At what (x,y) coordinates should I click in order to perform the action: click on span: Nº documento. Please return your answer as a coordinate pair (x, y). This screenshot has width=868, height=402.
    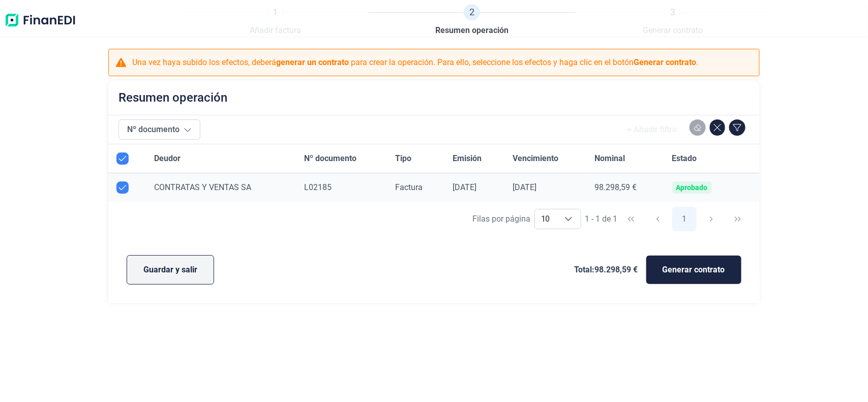
    Looking at the image, I should click on (330, 159).